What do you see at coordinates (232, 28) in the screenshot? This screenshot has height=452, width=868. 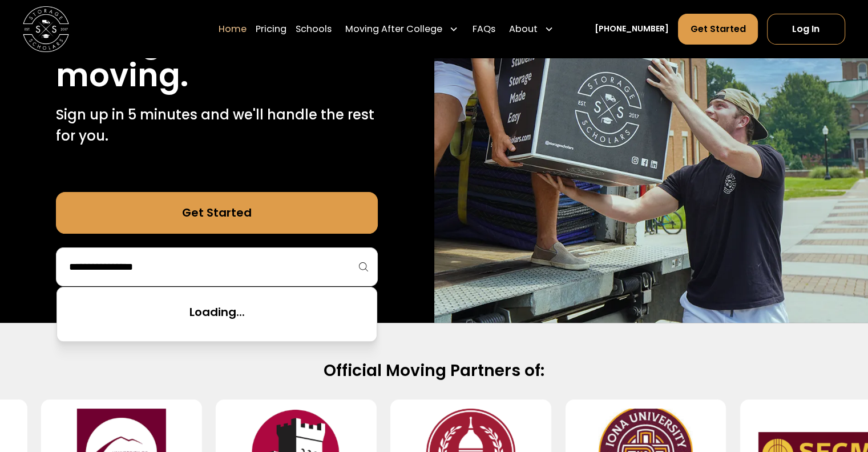 I see `a: Home` at bounding box center [232, 28].